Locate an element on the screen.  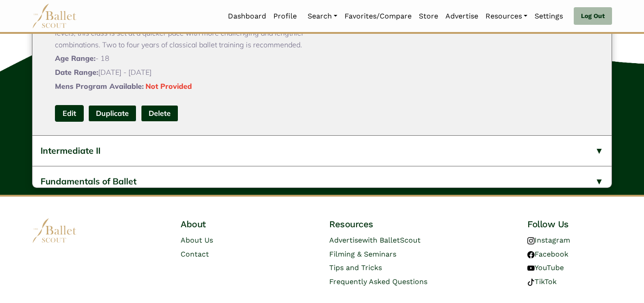
a: Instagram is located at coordinates (548, 240).